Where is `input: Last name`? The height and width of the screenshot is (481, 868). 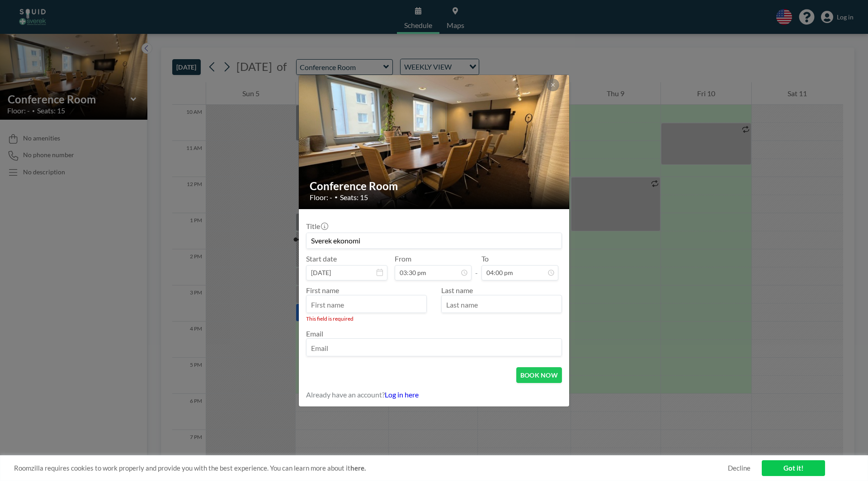 input: Last name is located at coordinates (501, 305).